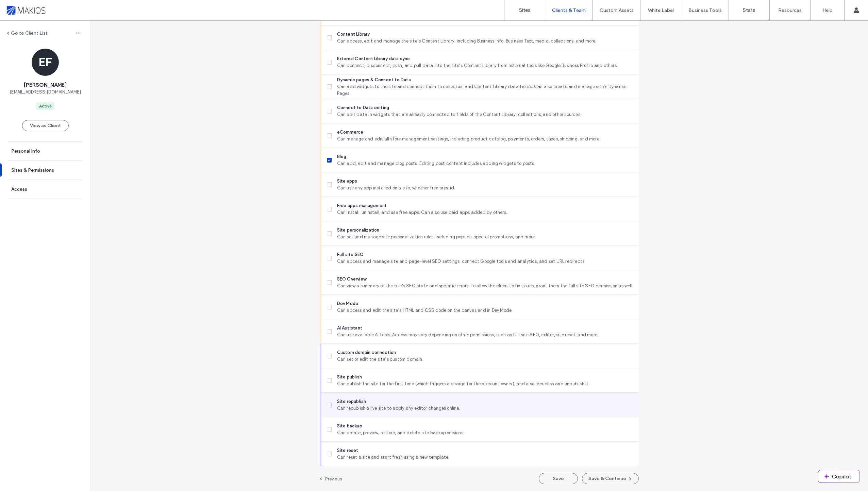 The image size is (868, 491). I want to click on span: Blog, so click(485, 156).